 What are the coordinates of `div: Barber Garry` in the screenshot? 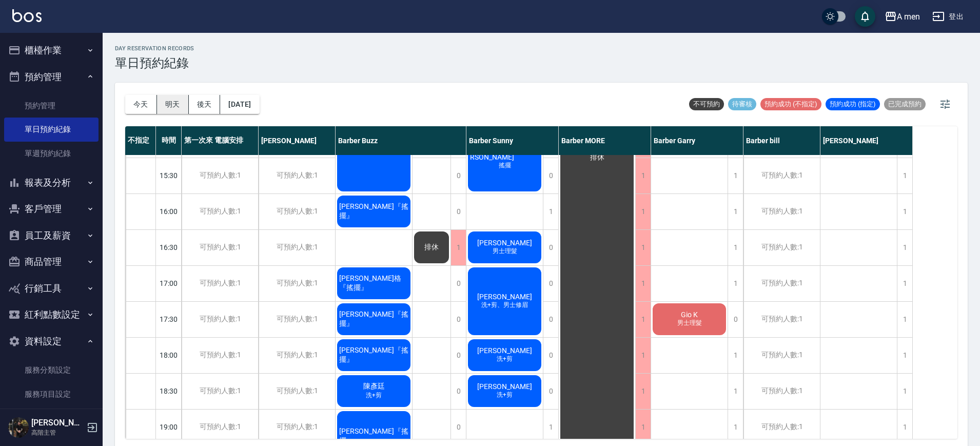 It's located at (697, 141).